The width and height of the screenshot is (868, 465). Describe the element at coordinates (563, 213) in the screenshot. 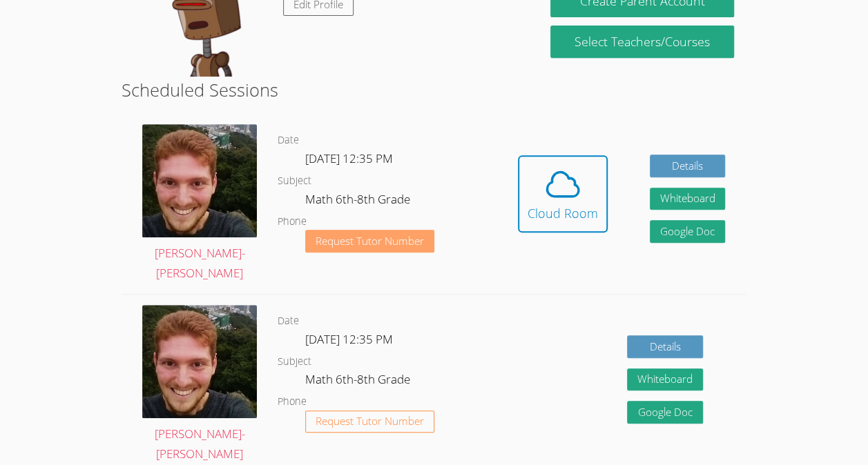

I see `div: Cloud Room` at that location.